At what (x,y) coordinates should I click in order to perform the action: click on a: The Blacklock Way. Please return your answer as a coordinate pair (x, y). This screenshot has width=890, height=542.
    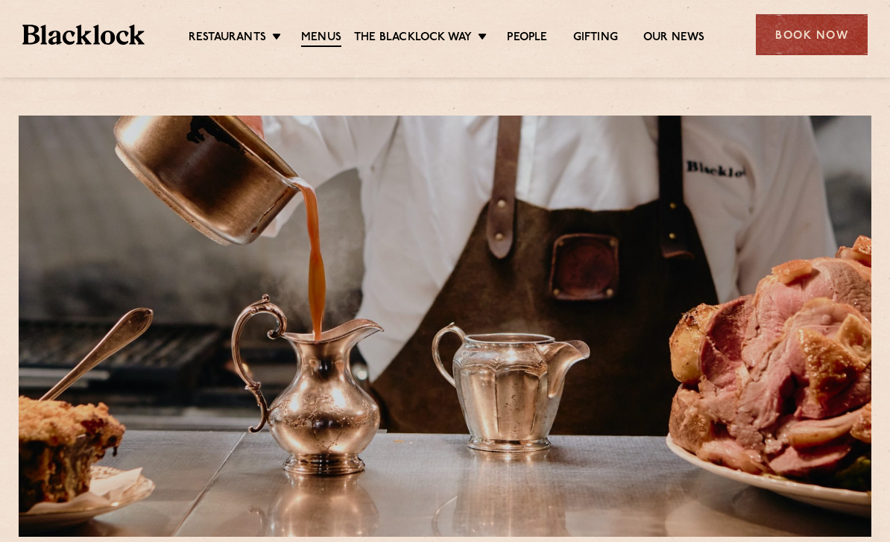
    Looking at the image, I should click on (413, 38).